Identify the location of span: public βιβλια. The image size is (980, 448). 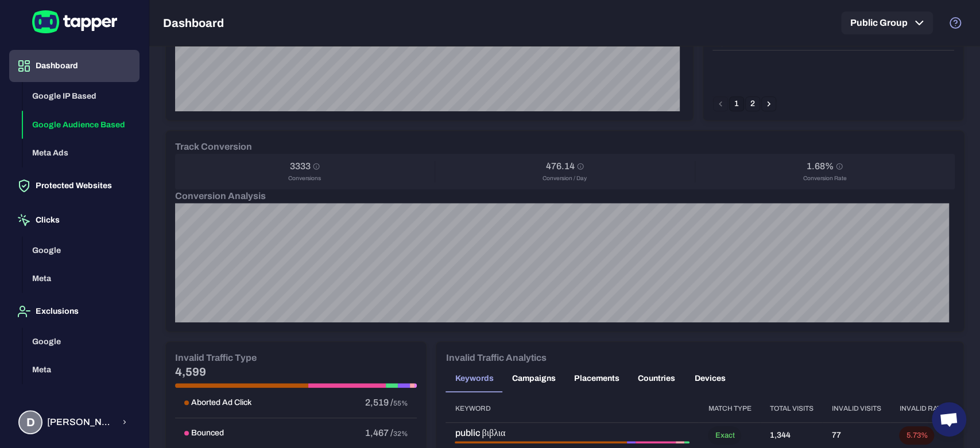
(572, 433).